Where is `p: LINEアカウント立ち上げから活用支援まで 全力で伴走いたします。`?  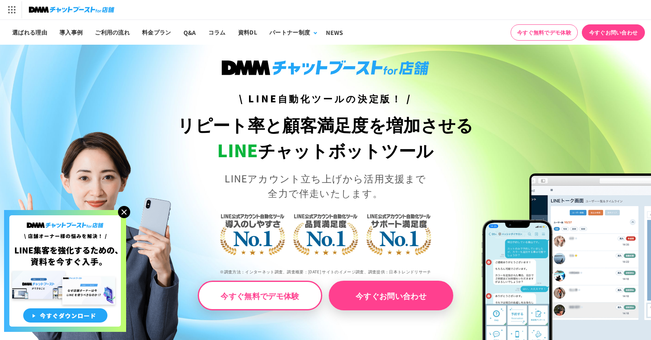
p: LINEアカウント立ち上げから活用支援まで 全力で伴走いたします。 is located at coordinates (325, 186).